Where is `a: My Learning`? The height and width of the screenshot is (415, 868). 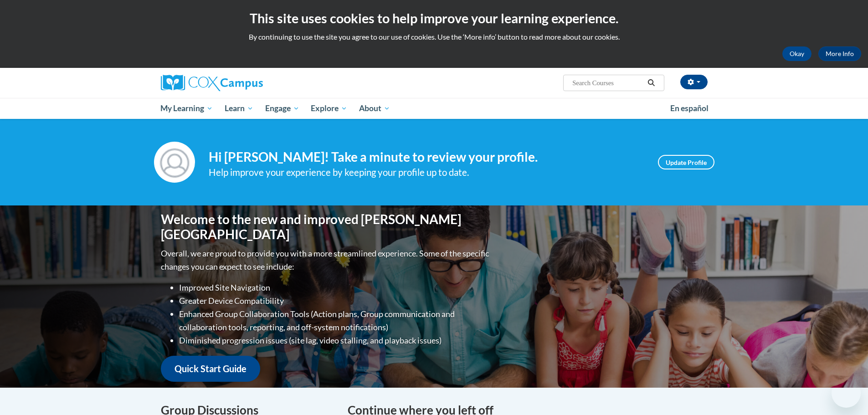 a: My Learning is located at coordinates (187, 108).